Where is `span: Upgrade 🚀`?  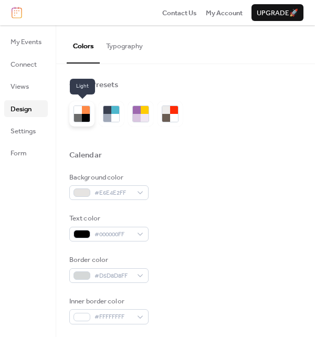 span: Upgrade 🚀 is located at coordinates (277, 13).